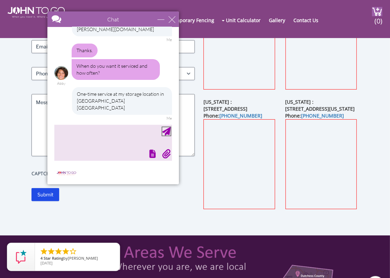  Describe the element at coordinates (113, 174) in the screenshot. I see `label: CAPTCHA` at that location.